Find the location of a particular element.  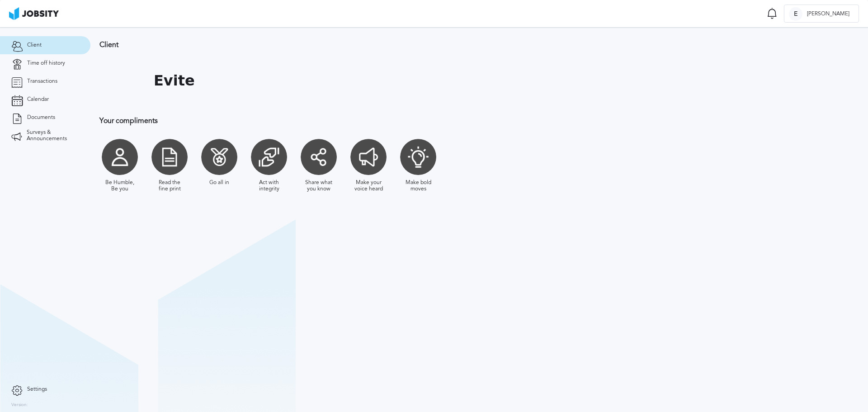

div: Make your voice heard is located at coordinates (368, 186).